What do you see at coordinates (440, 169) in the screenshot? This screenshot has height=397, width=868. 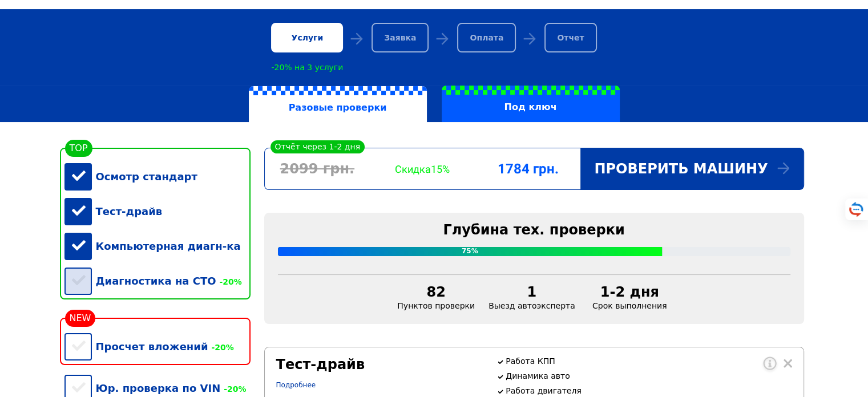 I see `span: 15%` at bounding box center [440, 169].